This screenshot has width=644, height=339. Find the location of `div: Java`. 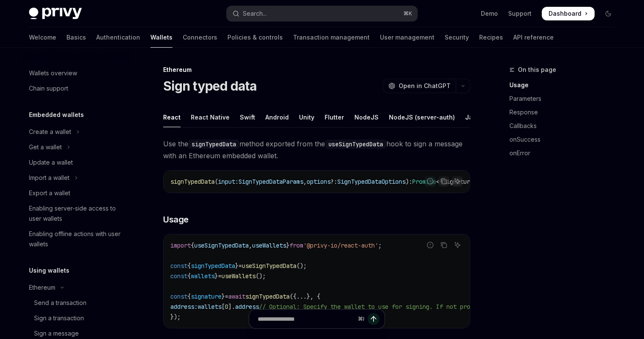

div: Java is located at coordinates (473, 117).